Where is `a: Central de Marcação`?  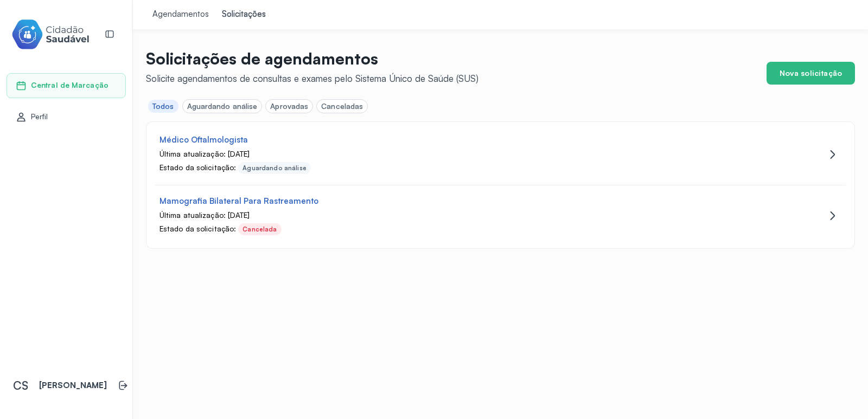
a: Central de Marcação is located at coordinates (66, 85).